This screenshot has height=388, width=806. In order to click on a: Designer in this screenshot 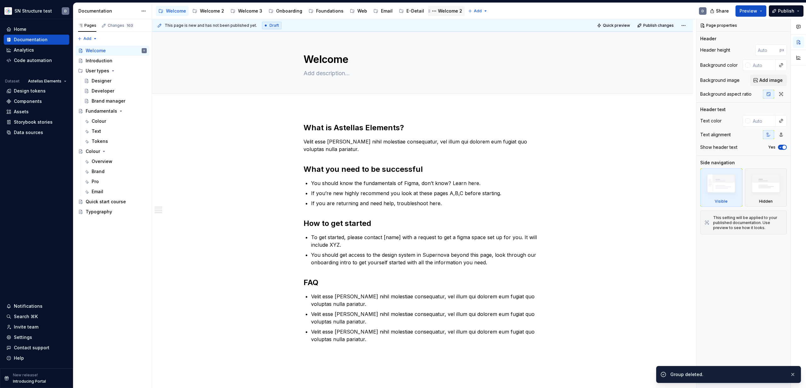, I will do `click(115, 81)`.